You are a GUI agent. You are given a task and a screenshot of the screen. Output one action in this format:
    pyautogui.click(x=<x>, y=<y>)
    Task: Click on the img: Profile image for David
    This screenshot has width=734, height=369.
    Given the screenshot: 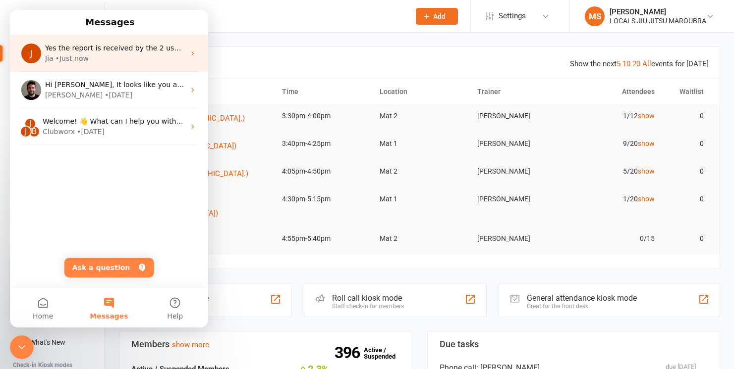 What is the action you would take?
    pyautogui.click(x=21, y=80)
    